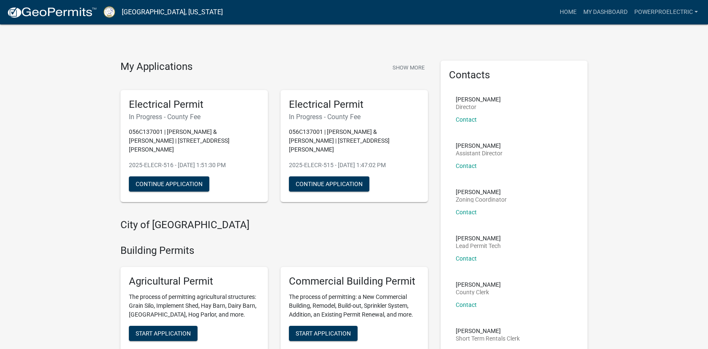  Describe the element at coordinates (354, 306) in the screenshot. I see `p: The process of permitting: a New Commercial Building, Remodel, Build-out, Sprinkler System, Addit...` at that location.